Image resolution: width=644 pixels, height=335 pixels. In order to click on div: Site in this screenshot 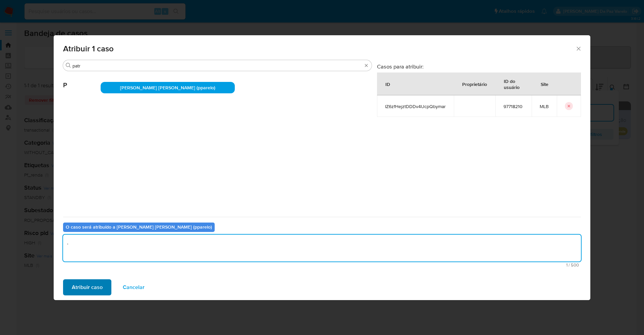, I will do `click(544, 84)`.